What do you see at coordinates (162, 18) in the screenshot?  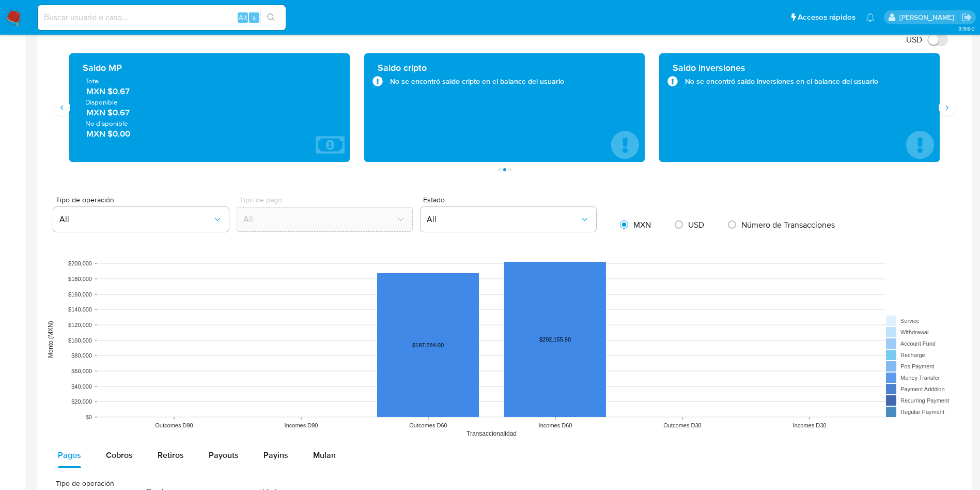 I see `input: Buscar usuario o caso...` at bounding box center [162, 18].